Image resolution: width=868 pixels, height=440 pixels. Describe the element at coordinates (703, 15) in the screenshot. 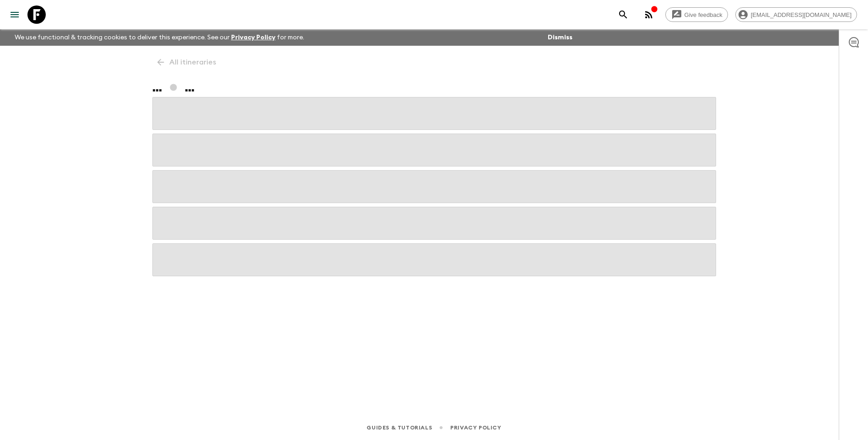

I see `span: Give feedback` at that location.